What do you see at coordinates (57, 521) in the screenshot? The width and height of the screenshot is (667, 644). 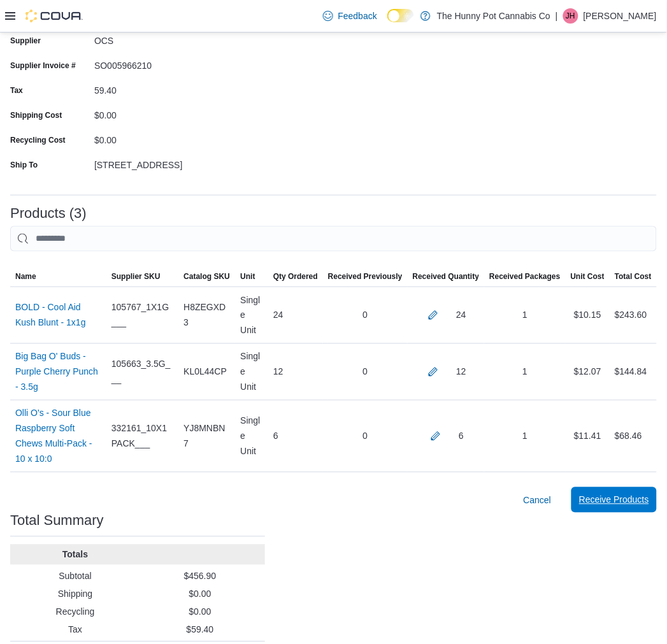 I see `h3: Total Summary` at bounding box center [57, 521].